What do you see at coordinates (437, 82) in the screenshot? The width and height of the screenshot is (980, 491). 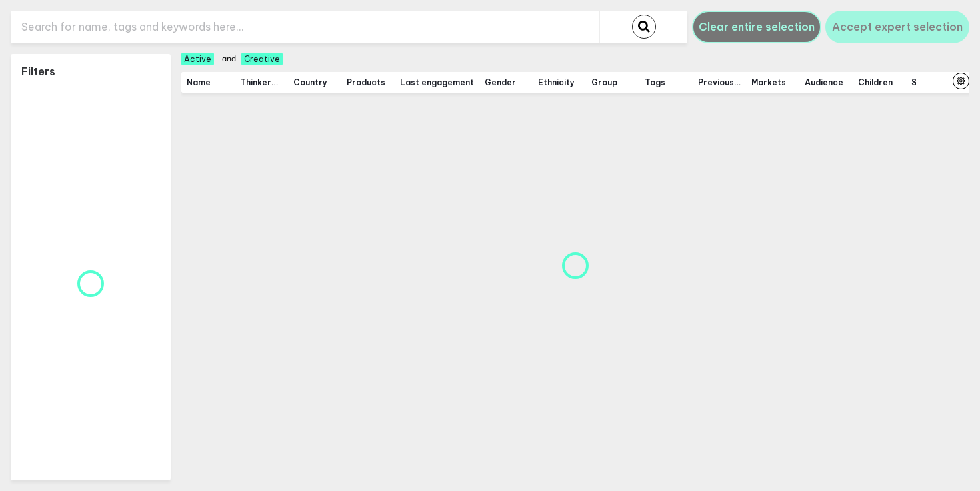 I see `span: Last engagement` at bounding box center [437, 82].